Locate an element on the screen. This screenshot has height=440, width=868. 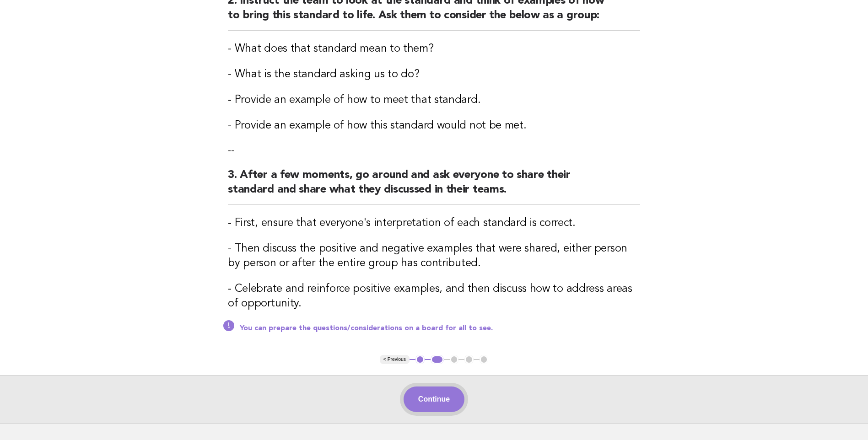
button: 1 is located at coordinates (420, 359).